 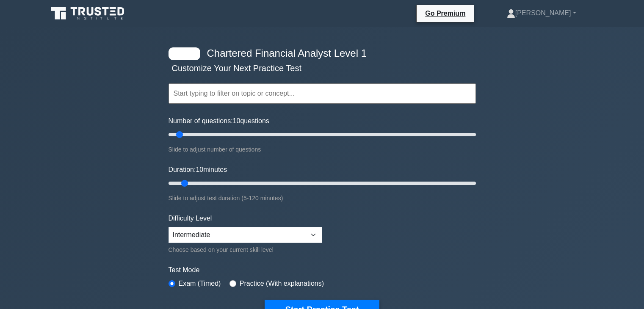 What do you see at coordinates (199, 283) in the screenshot?
I see `label: Exam (Timed)` at bounding box center [199, 283].